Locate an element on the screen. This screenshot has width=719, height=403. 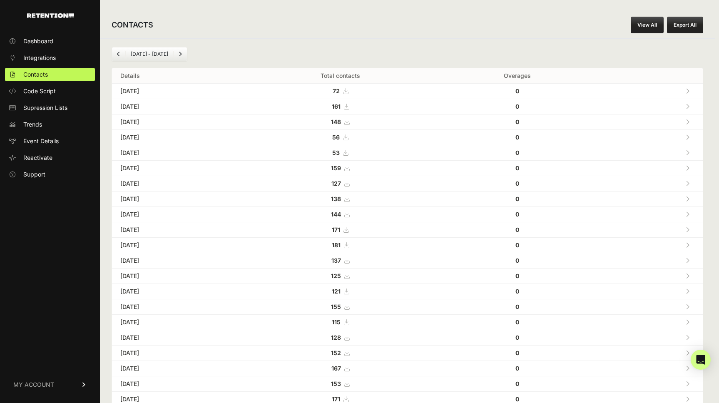
a: 148 is located at coordinates (340, 122).